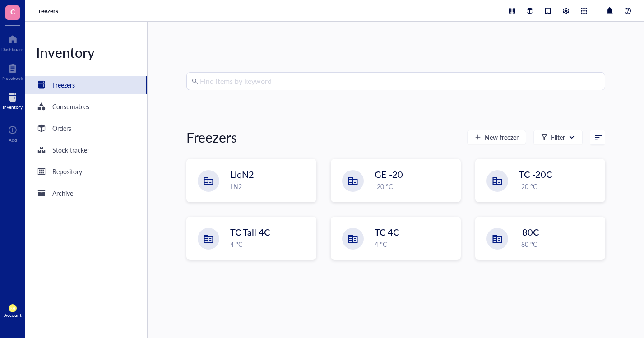 The height and width of the screenshot is (338, 644). What do you see at coordinates (535, 174) in the screenshot?
I see `span: TC -20C` at bounding box center [535, 174].